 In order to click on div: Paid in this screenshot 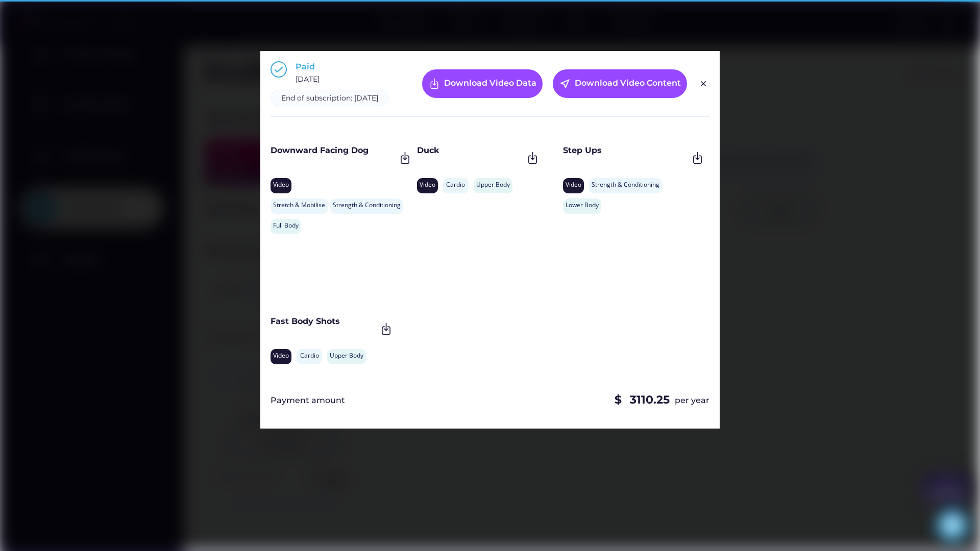, I will do `click(305, 67)`.